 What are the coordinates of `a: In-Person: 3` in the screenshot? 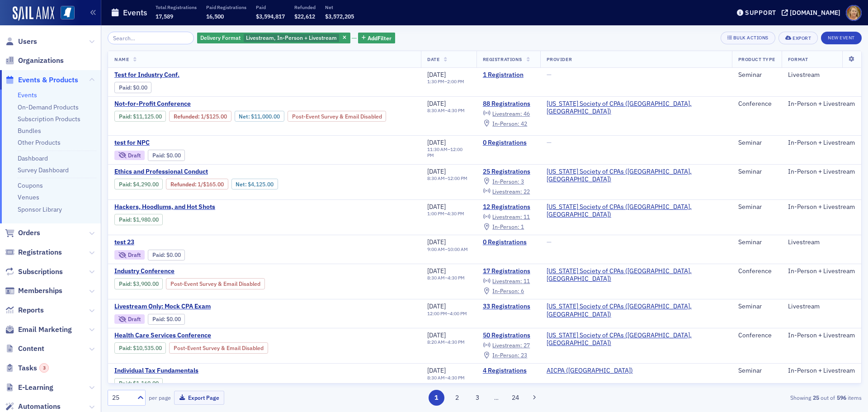 It's located at (503, 181).